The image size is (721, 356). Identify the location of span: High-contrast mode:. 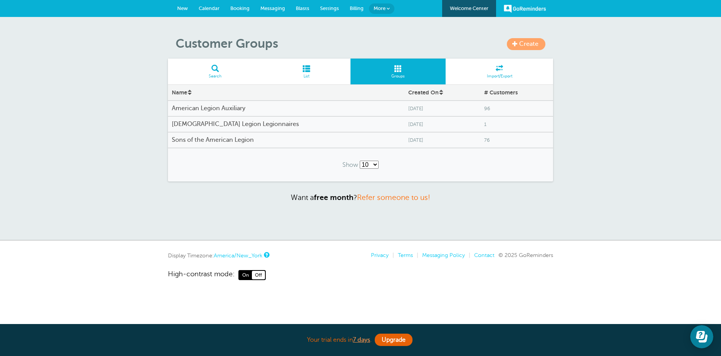
(201, 275).